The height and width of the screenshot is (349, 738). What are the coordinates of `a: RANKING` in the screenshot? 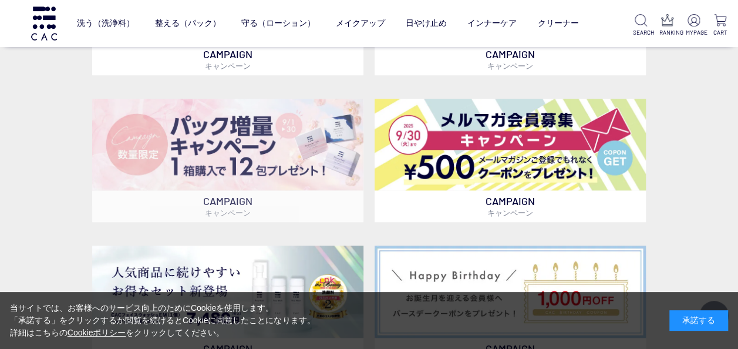 It's located at (667, 25).